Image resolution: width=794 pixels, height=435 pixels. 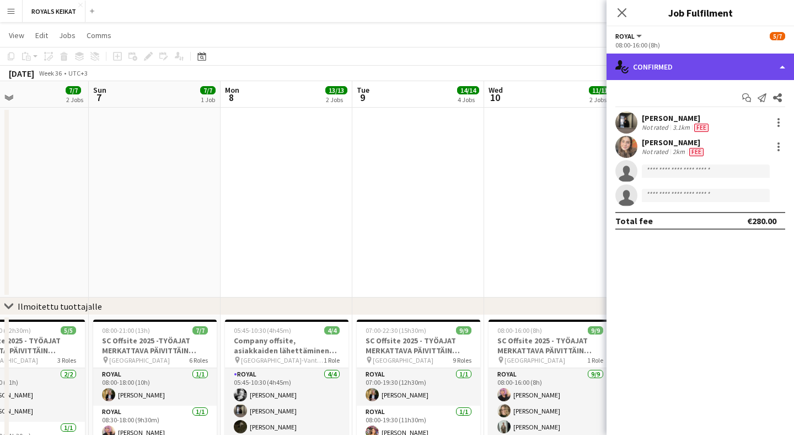 What do you see at coordinates (701, 45) in the screenshot?
I see `div: 08:00-16:00 (8h)` at bounding box center [701, 45].